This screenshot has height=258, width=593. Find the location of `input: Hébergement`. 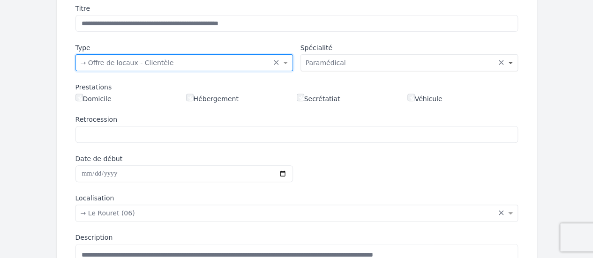

input: Hébergement is located at coordinates (190, 97).